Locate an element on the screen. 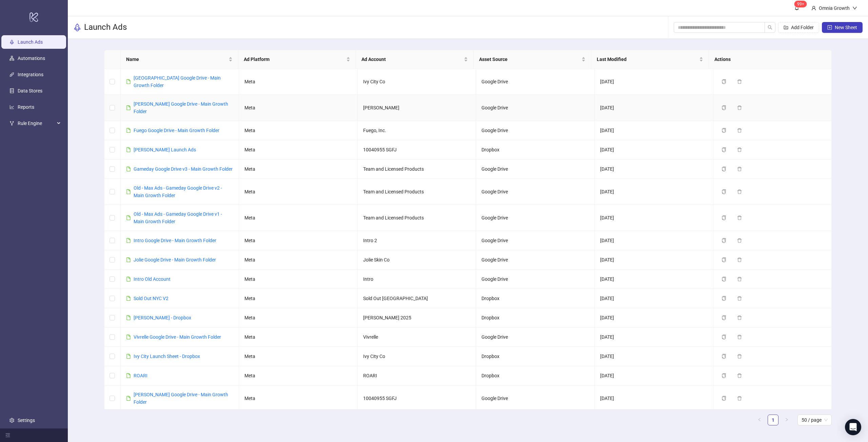  td: Vivrelle is located at coordinates (417, 337).